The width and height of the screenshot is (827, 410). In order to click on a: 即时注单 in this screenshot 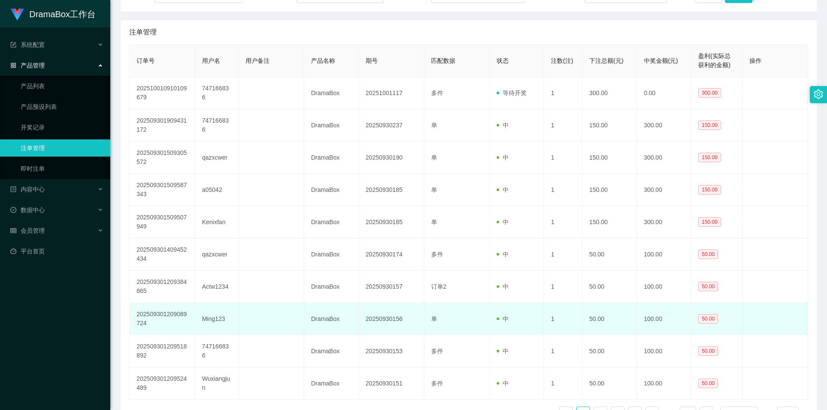, I will do `click(62, 169)`.